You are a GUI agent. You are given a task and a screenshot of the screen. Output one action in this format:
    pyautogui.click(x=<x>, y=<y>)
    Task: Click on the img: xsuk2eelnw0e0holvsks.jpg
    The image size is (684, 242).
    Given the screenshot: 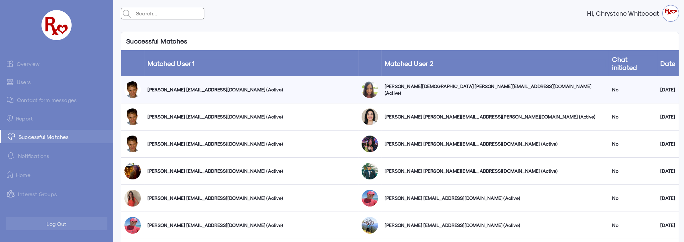 What is the action you would take?
    pyautogui.click(x=370, y=225)
    